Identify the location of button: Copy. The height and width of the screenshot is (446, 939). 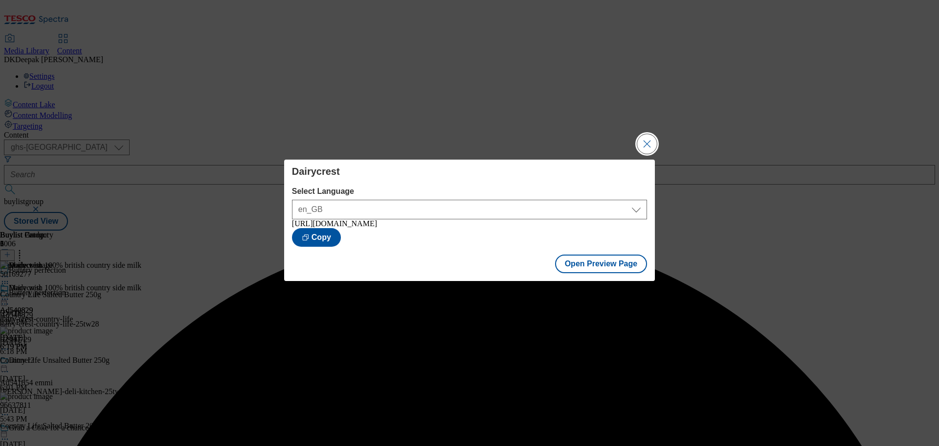
(316, 237).